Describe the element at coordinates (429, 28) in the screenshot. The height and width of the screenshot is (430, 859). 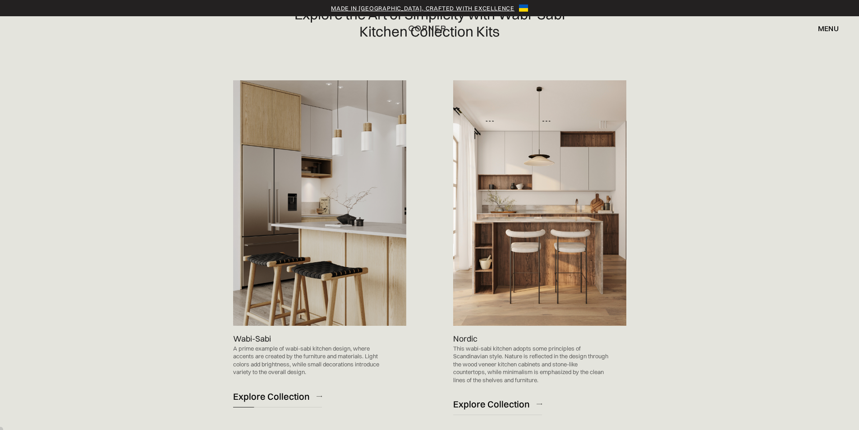
I see `a: home` at that location.